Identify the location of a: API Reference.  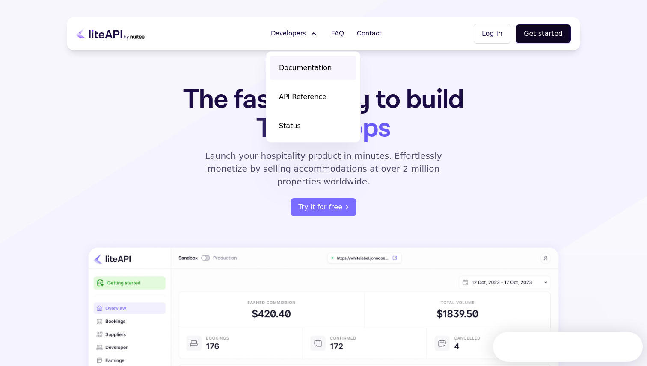
(313, 97).